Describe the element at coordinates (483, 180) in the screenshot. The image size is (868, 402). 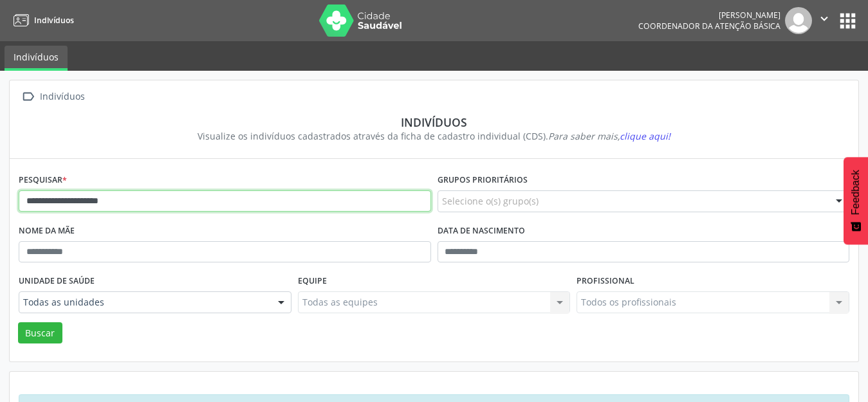
I see `label: Grupos prioritários` at that location.